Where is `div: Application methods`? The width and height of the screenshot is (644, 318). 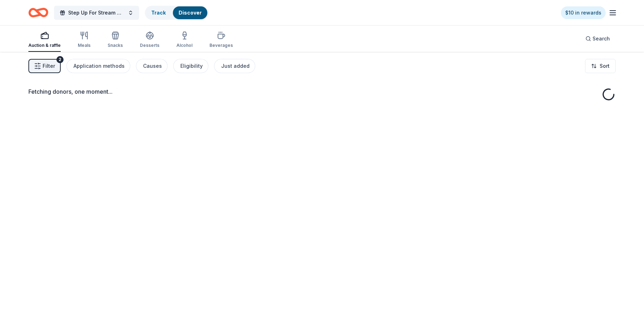
div: Application methods is located at coordinates (99, 66).